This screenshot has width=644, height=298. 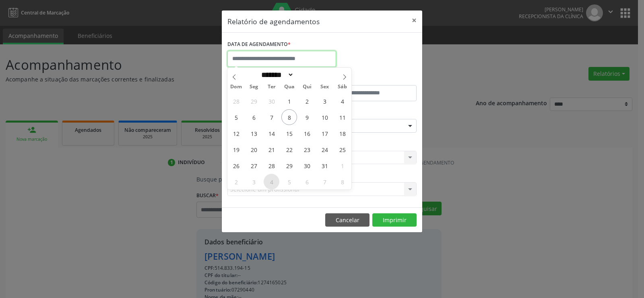 I want to click on span: Outubro 17, 2025, so click(x=325, y=133).